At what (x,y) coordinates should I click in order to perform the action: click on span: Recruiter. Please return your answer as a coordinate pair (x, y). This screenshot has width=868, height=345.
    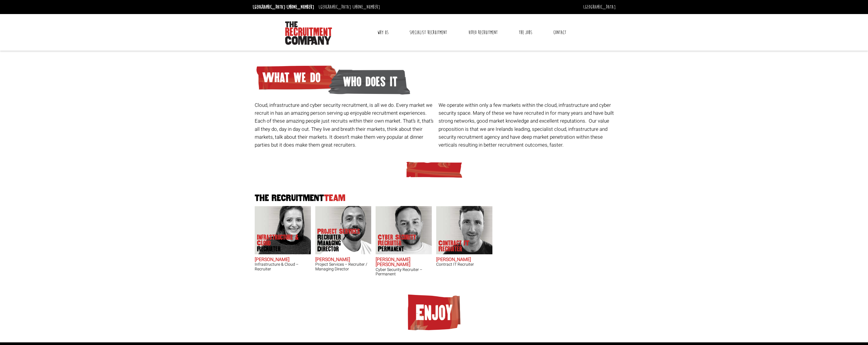
    Looking at the image, I should click on (281, 249).